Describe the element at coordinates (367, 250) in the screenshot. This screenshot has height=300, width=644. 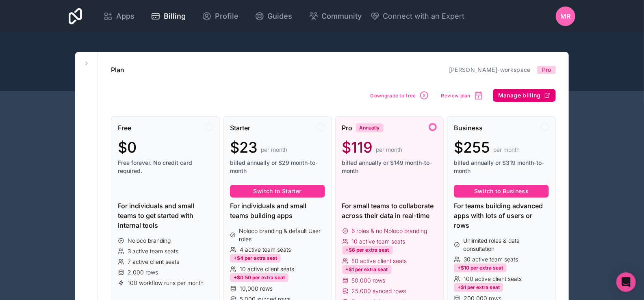
I see `div: +$6 per extra seat` at that location.